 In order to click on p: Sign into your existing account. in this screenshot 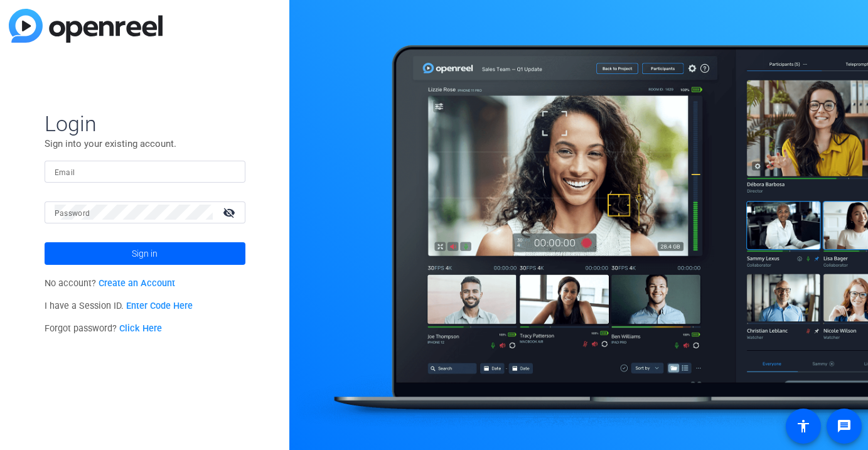, I will do `click(145, 143)`.